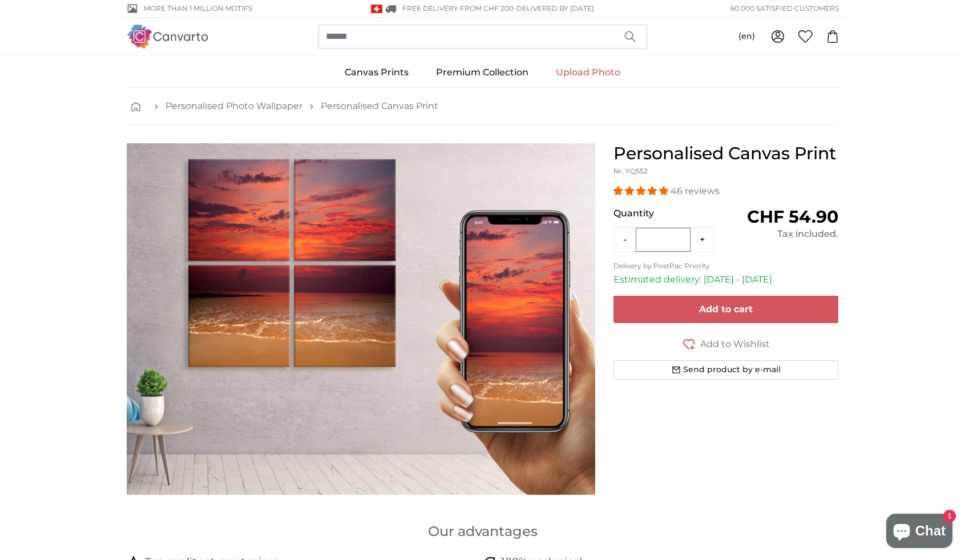  I want to click on button: (en), so click(747, 36).